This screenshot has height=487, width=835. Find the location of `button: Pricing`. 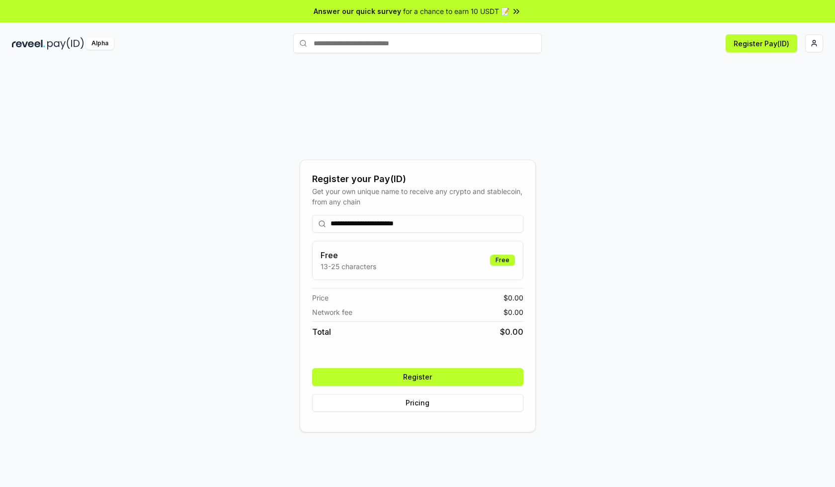

button: Pricing is located at coordinates (417, 403).